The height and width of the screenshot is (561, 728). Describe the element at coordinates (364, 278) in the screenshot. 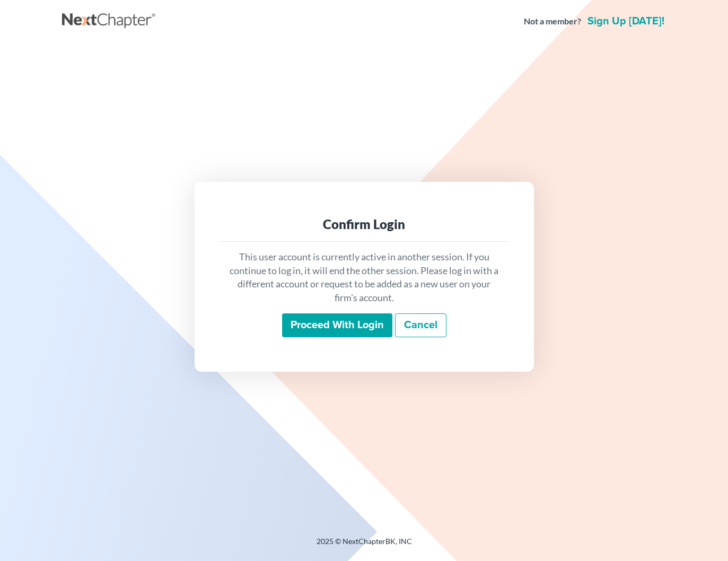

I see `p: This user account is currently active in another session. If you continue to log in, it will end ...` at that location.